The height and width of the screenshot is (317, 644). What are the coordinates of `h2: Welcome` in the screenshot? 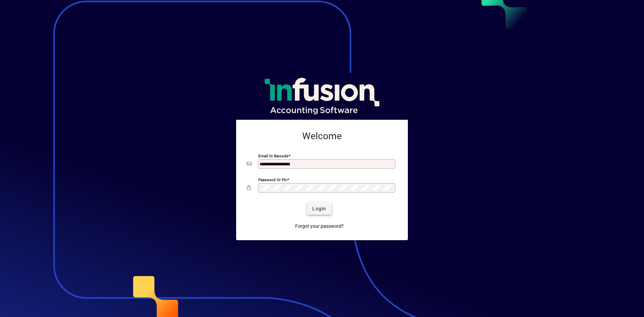 It's located at (322, 137).